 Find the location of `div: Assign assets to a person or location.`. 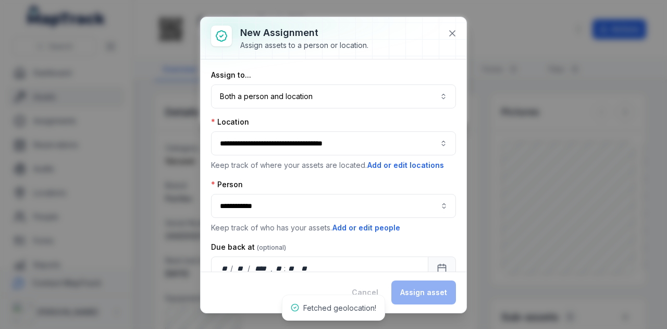

div: Assign assets to a person or location. is located at coordinates (304, 45).